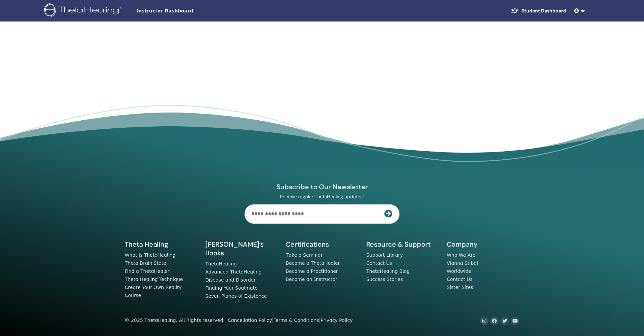 The width and height of the screenshot is (644, 336). What do you see at coordinates (231, 280) in the screenshot?
I see `a: Disease and Disorder` at bounding box center [231, 280].